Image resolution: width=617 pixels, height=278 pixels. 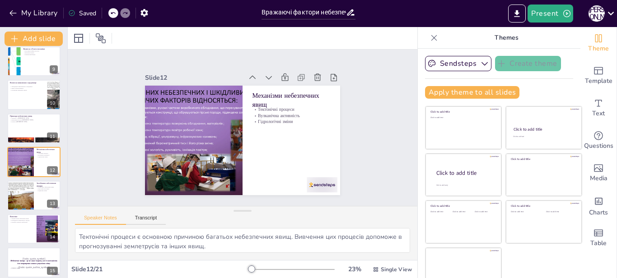 I want to click on div: Slide 12, so click(x=194, y=78).